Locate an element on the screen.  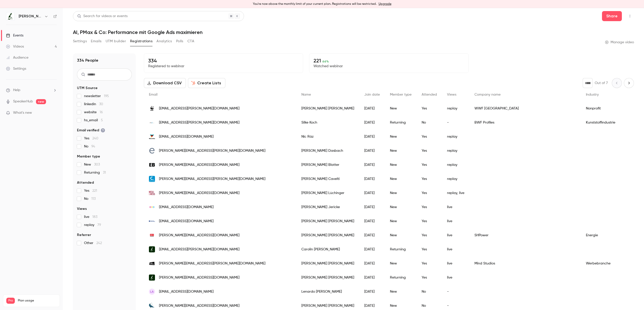
h1: AI, PMax & Co: Performance mit Google Ads maximieren is located at coordinates (353, 32).